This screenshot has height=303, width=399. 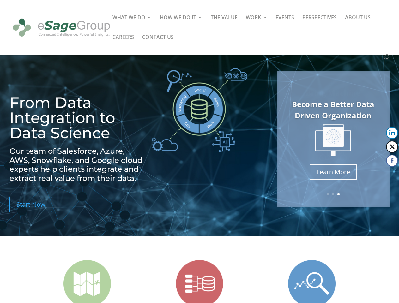 What do you see at coordinates (132, 25) in the screenshot?
I see `a: WHAT WE DO` at bounding box center [132, 25].